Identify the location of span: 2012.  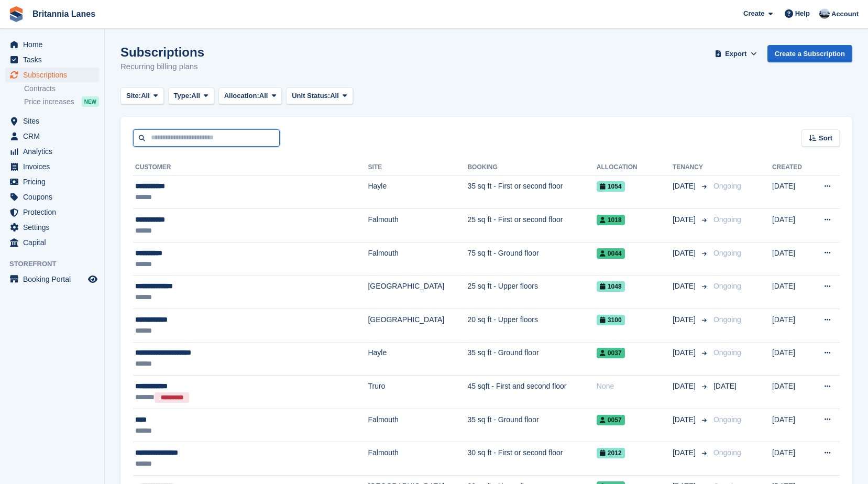
(611, 453).